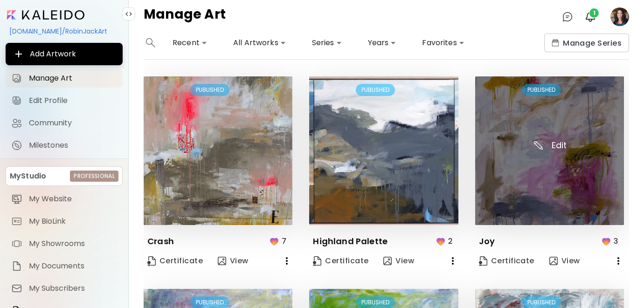  Describe the element at coordinates (17, 123) in the screenshot. I see `img: Community icon` at that location.